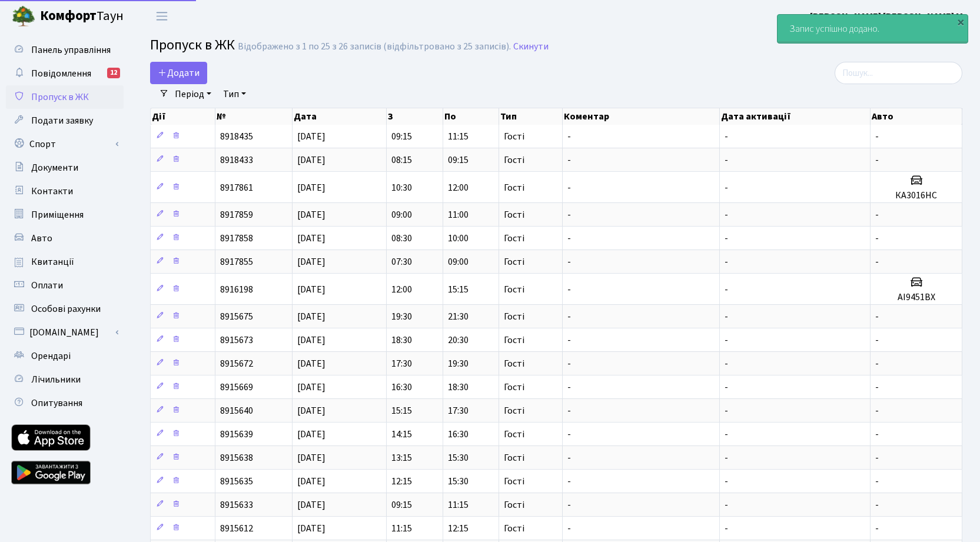  Describe the element at coordinates (237, 458) in the screenshot. I see `span: 8915638` at that location.